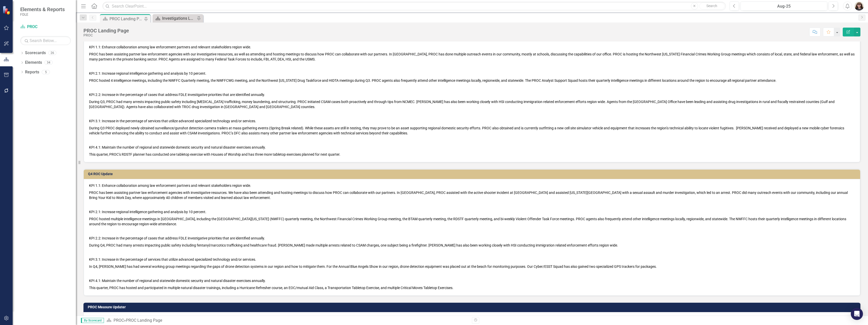 This screenshot has width=868, height=325. What do you see at coordinates (93, 320) in the screenshot?
I see `span: By Scorecard` at bounding box center [93, 320].